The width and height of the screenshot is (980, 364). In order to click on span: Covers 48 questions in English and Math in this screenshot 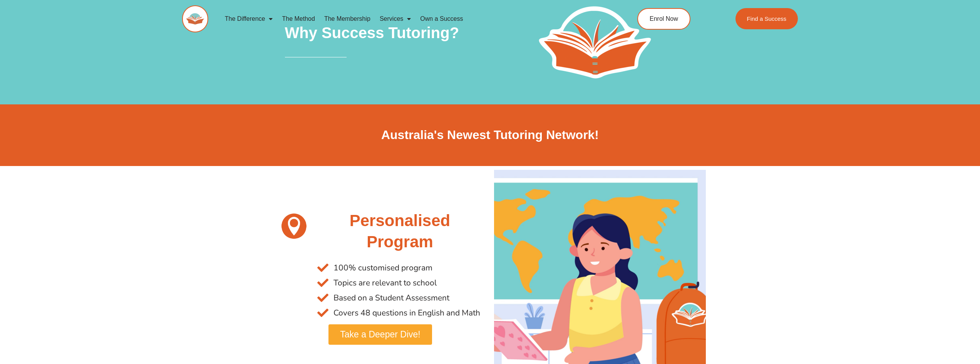, I will do `click(405, 313)`.